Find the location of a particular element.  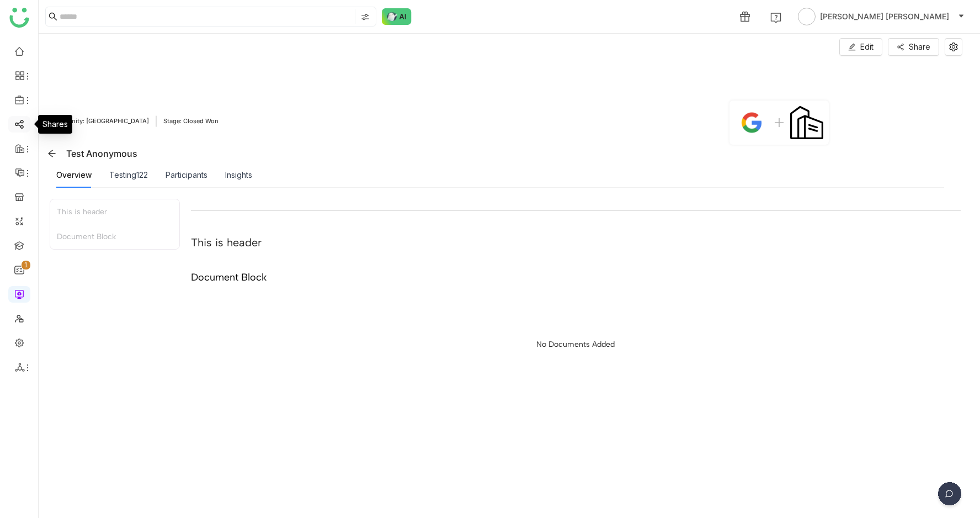

p: 1 is located at coordinates (26, 265).